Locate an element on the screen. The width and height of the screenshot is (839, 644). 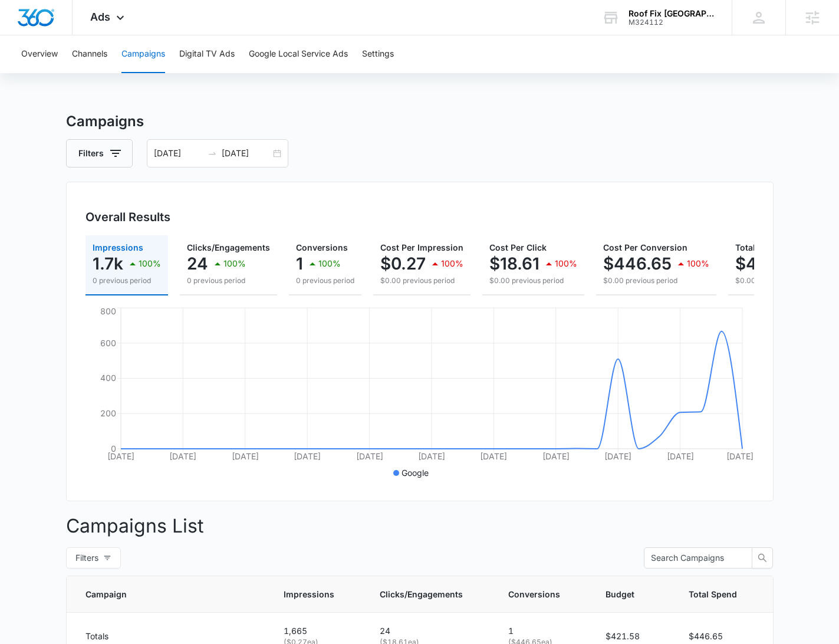
p: 1.7k is located at coordinates (108, 264).